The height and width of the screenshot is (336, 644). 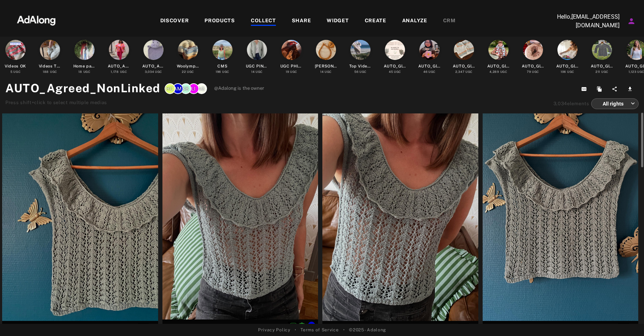 What do you see at coordinates (239, 88) in the screenshot?
I see `span: @Adalong is the owner` at bounding box center [239, 88].